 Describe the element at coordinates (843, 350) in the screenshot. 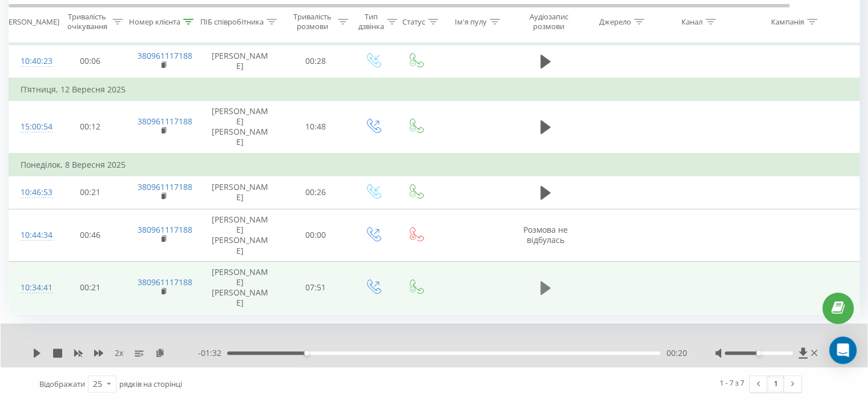

I see `div: Open Intercom Messenger` at that location.